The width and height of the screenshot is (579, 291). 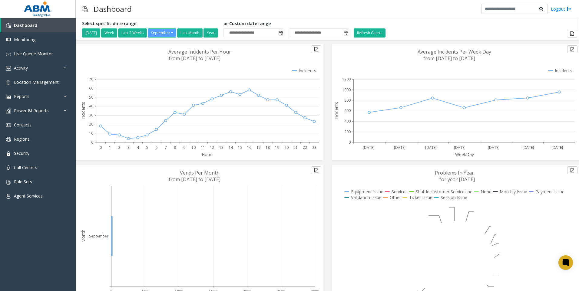 I want to click on text: Average Incidents Per Hour, so click(x=200, y=52).